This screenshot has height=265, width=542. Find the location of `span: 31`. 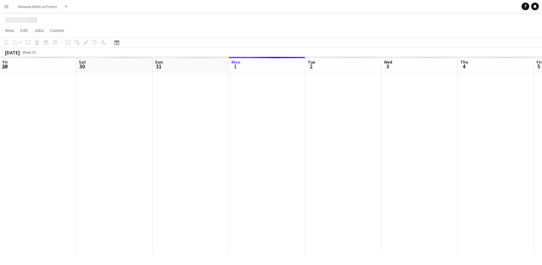

span: 31 is located at coordinates (158, 66).